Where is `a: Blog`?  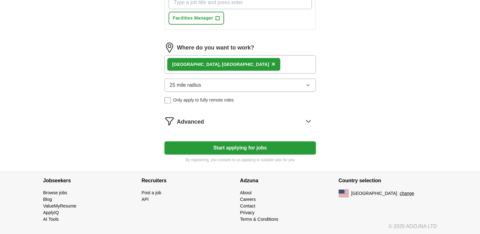 a: Blog is located at coordinates (48, 199).